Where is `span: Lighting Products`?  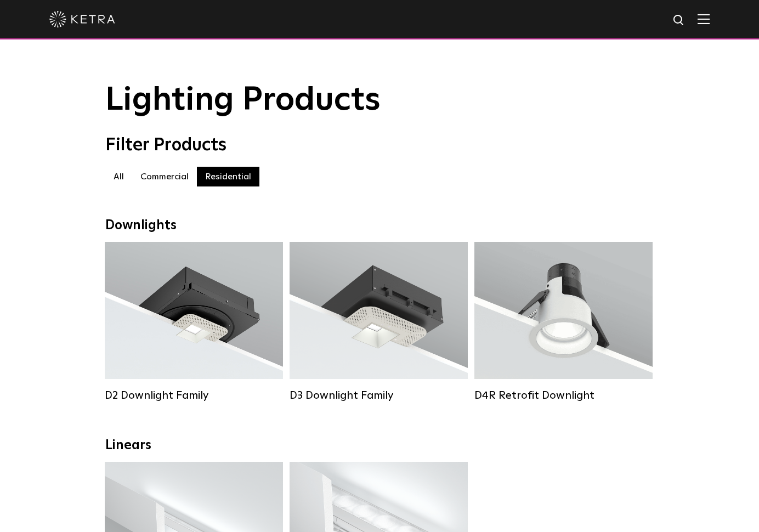 span: Lighting Products is located at coordinates (243, 100).